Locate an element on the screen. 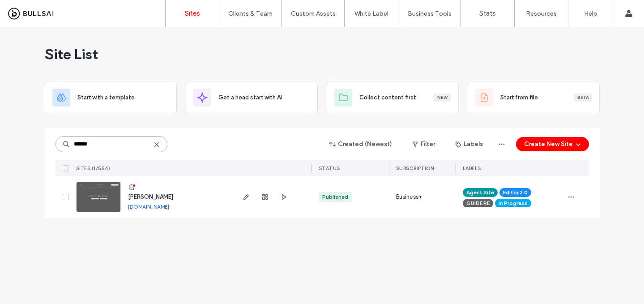 Image resolution: width=644 pixels, height=304 pixels. button: Create New Site is located at coordinates (552, 144).